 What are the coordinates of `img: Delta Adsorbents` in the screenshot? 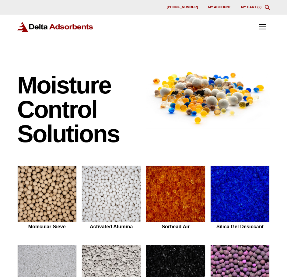 It's located at (55, 27).